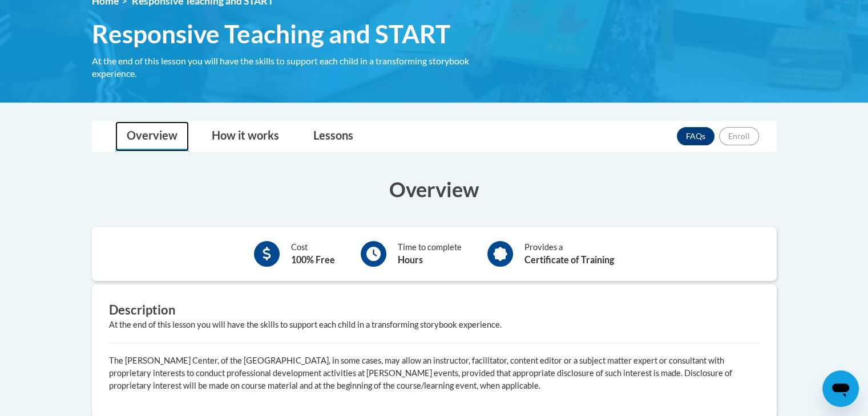  What do you see at coordinates (569, 259) in the screenshot?
I see `b: Certificate of Training` at bounding box center [569, 259].